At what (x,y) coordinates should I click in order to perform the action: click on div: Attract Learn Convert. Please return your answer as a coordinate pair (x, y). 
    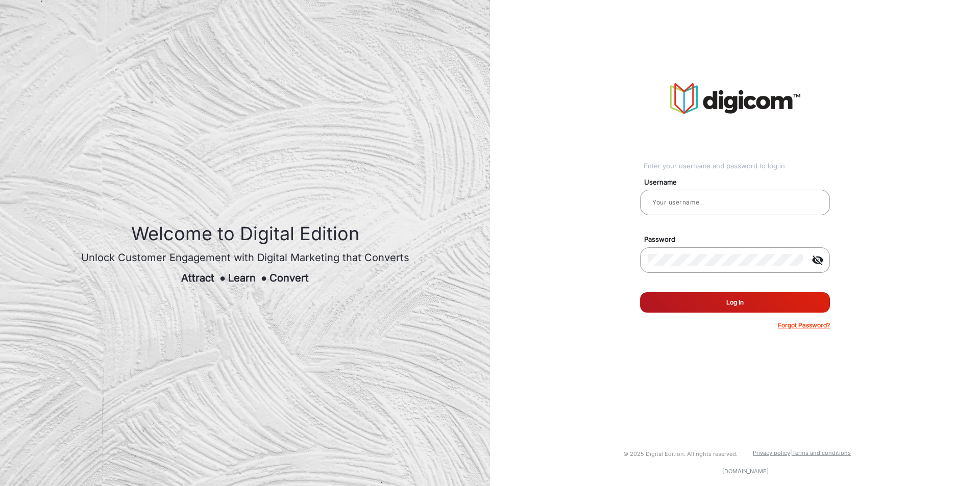
    Looking at the image, I should click on (245, 278).